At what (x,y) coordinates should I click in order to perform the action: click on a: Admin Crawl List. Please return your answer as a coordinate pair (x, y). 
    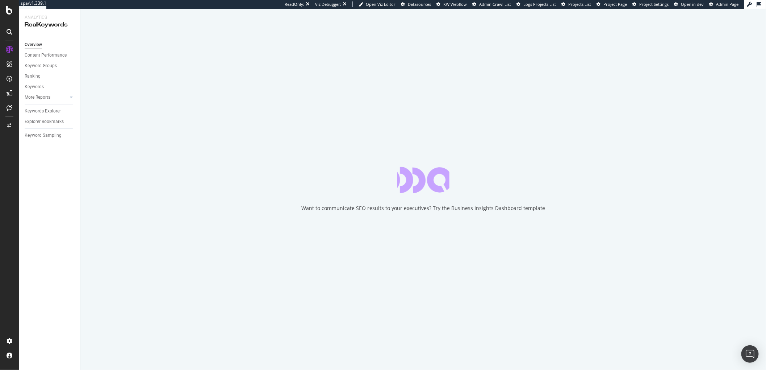
    Looking at the image, I should click on (492, 4).